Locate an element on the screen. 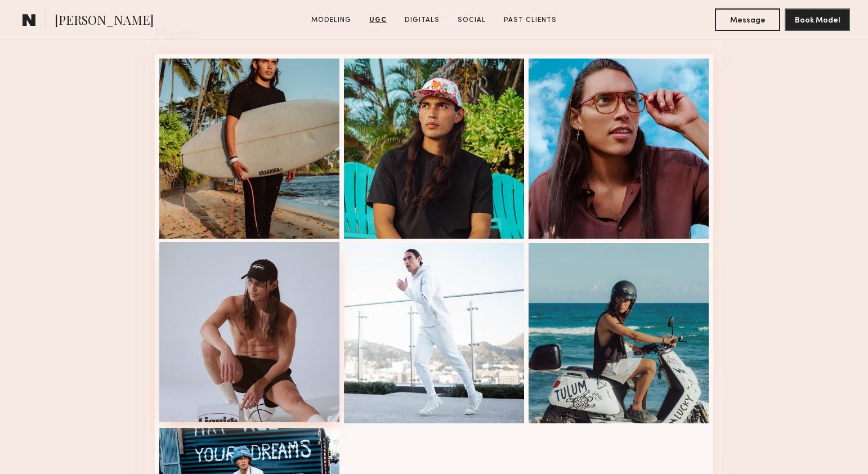 The width and height of the screenshot is (868, 474). a: UGC is located at coordinates (377, 20).